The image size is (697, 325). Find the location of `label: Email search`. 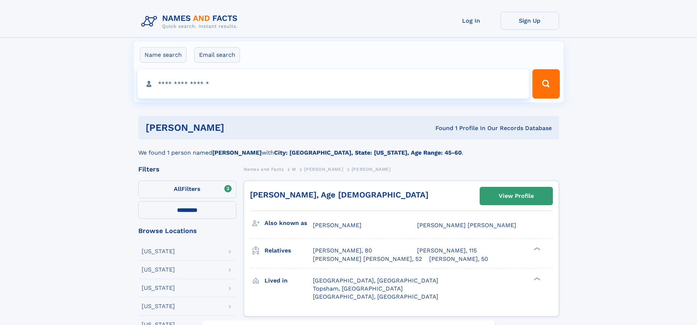

label: Email search is located at coordinates (217, 55).